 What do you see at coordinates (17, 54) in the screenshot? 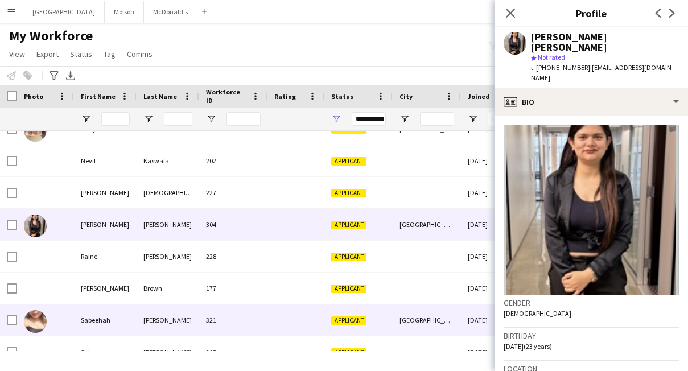
I see `a: View` at bounding box center [17, 54].